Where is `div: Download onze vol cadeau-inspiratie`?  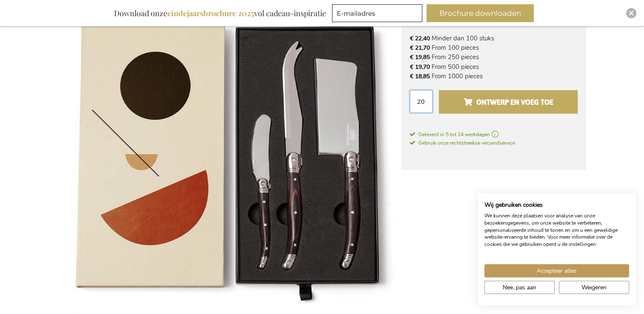
div: Download onze vol cadeau-inspiratie is located at coordinates (220, 13).